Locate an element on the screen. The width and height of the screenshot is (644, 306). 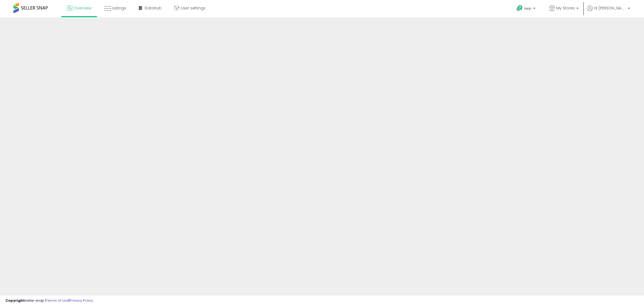
a: Help is located at coordinates (526, 9).